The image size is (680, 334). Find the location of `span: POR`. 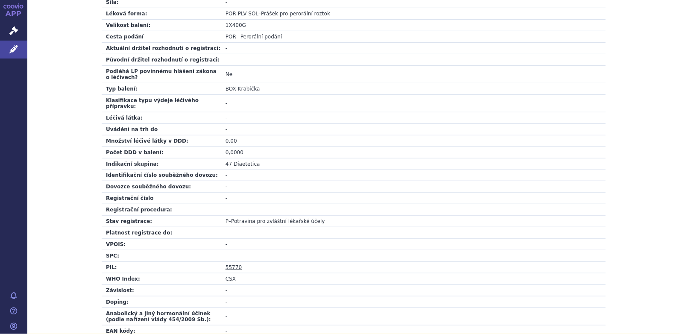

span: POR is located at coordinates (231, 37).